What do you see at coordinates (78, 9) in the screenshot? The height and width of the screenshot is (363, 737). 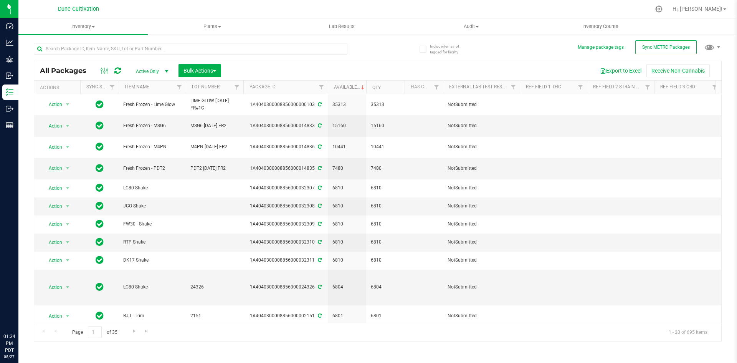 I see `span: Dune Cultivation` at bounding box center [78, 9].